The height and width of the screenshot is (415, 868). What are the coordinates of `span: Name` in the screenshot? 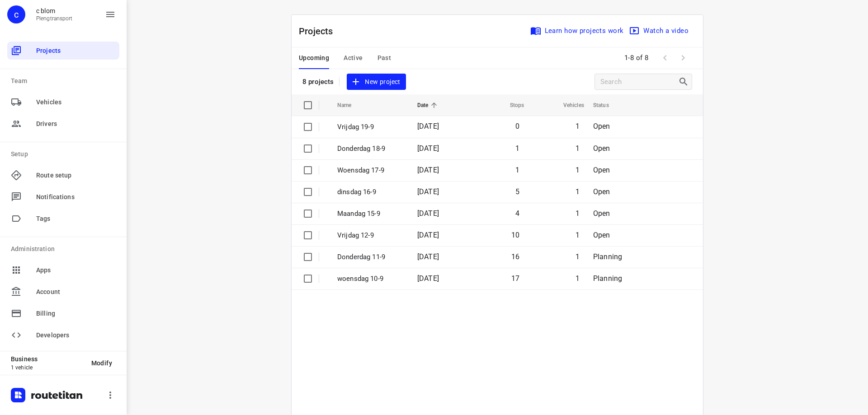 It's located at (350, 105).